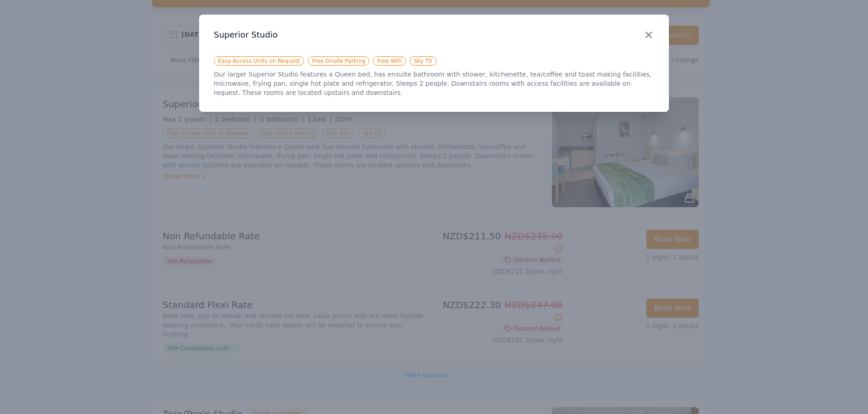  What do you see at coordinates (390, 61) in the screenshot?
I see `span: Free WiFi` at bounding box center [390, 61].